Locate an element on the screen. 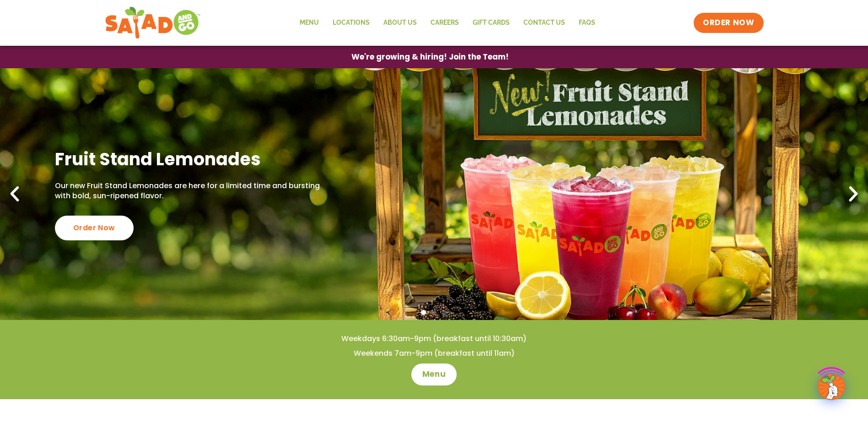 This screenshot has width=868, height=423. img: new-SAG-logo-768×292 is located at coordinates (153, 23).